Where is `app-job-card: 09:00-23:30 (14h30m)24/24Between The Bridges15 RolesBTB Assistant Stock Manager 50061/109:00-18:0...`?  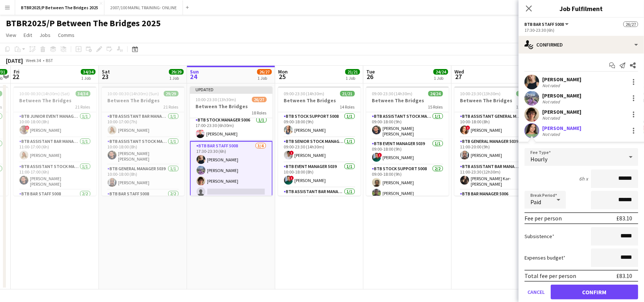
app-job-card: 09:00-23:30 (14h30m)24/24Between The Bridges15 RolesBTB Assistant Stock Manager 50061/109:00-18:0... is located at coordinates (407, 141).